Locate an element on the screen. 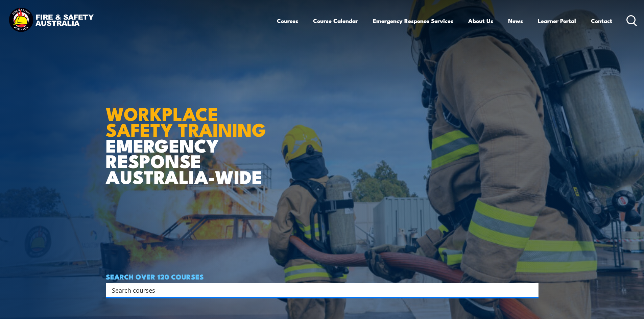 The width and height of the screenshot is (644, 319). strong: WORKPLACE SAFETY TRAINING is located at coordinates (186, 121).